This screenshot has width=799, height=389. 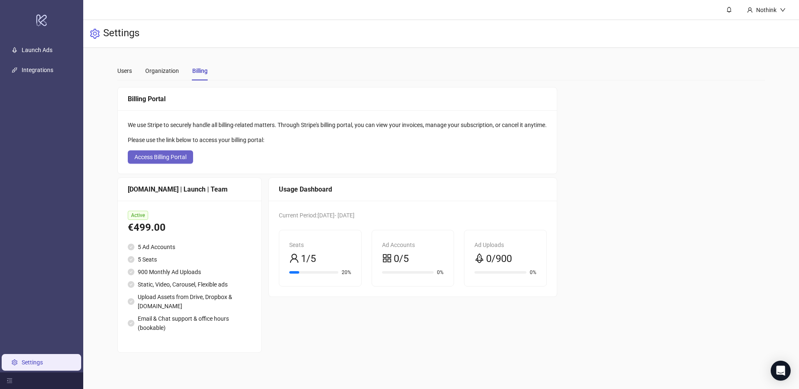 What do you see at coordinates (189, 247) in the screenshot?
I see `li: 5 Ad Accounts` at bounding box center [189, 247].